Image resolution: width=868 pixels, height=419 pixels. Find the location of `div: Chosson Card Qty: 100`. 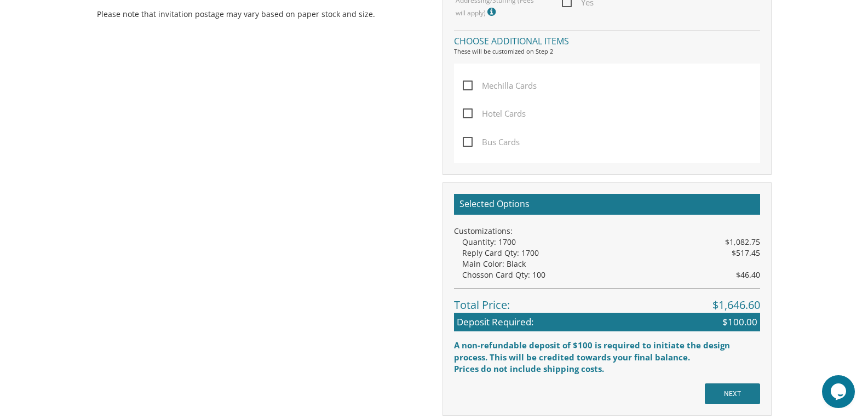

div: Chosson Card Qty: 100 is located at coordinates (611, 276).